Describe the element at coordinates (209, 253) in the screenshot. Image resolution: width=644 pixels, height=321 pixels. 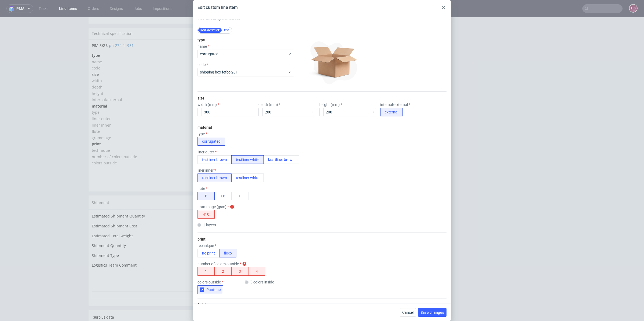
I see `button: no print` at that location.